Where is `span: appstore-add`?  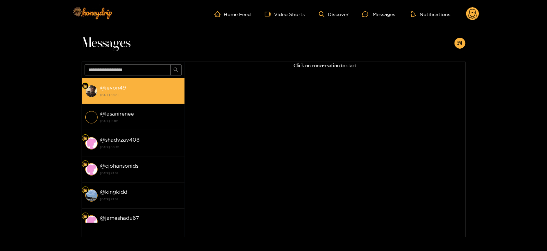 span: appstore-add is located at coordinates (460, 43).